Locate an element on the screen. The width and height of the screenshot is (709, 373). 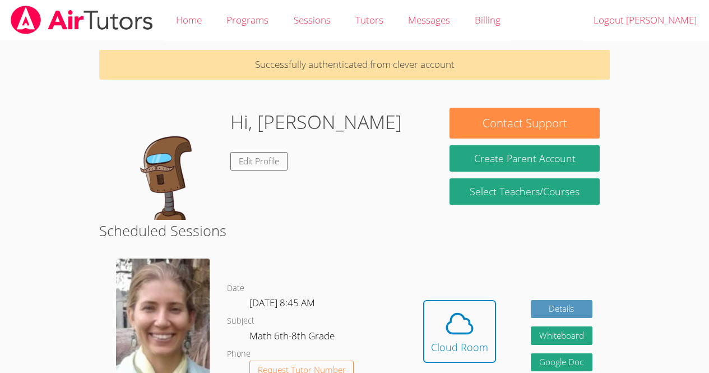
h2: Scheduled Sessions is located at coordinates (354, 230).